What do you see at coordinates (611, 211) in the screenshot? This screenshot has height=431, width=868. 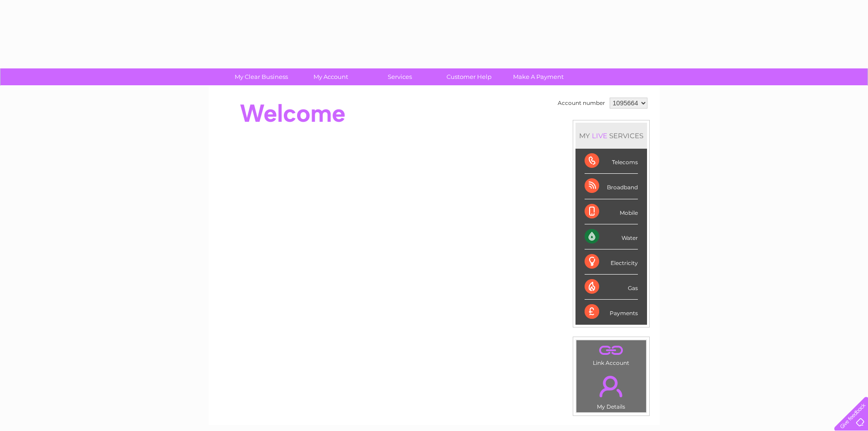 I see `div: Mobile` at bounding box center [611, 211].